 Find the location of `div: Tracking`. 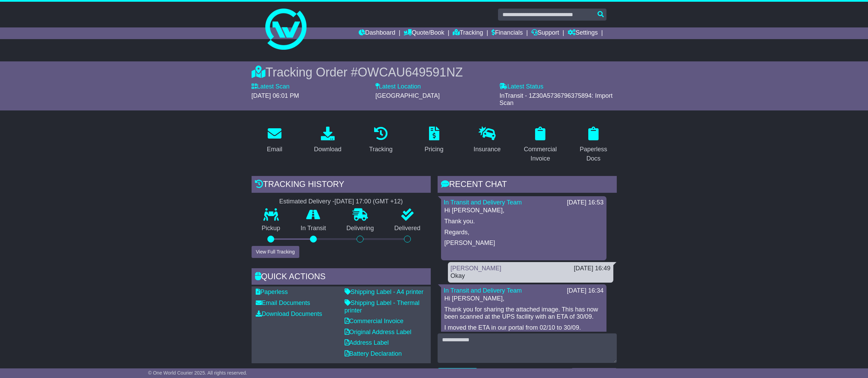

div: Tracking is located at coordinates (381, 149).